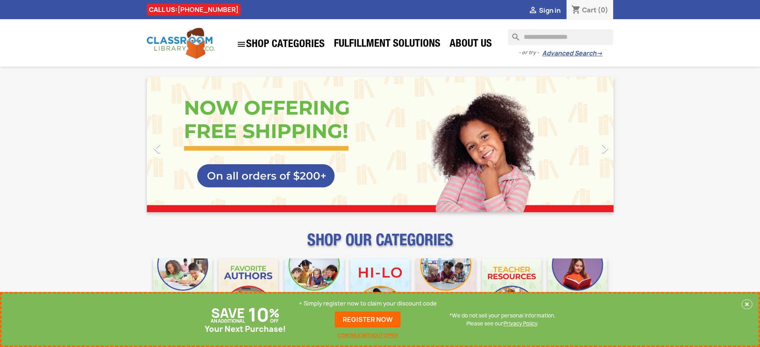 Image resolution: width=760 pixels, height=347 pixels. What do you see at coordinates (248, 288) in the screenshot?
I see `img: CLC_Favorite_Authors_Mobile.jpg` at bounding box center [248, 288].